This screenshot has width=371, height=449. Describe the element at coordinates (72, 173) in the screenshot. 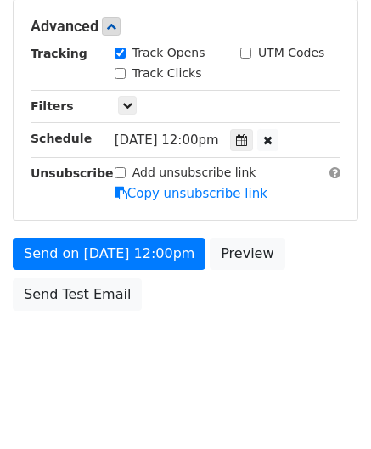

I see `strong: Unsubscribe` at that location.